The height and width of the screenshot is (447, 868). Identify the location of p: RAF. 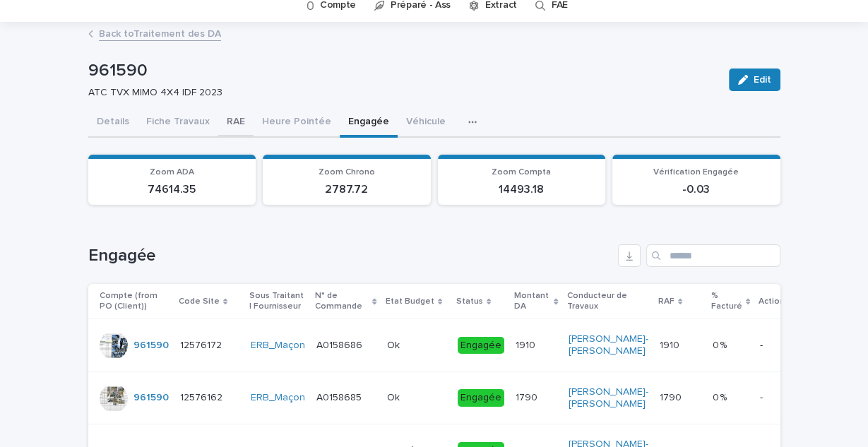
(666, 302).